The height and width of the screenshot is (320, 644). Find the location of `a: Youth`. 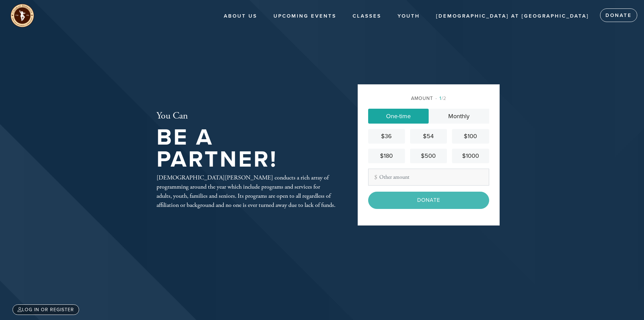

a: Youth is located at coordinates (409, 16).